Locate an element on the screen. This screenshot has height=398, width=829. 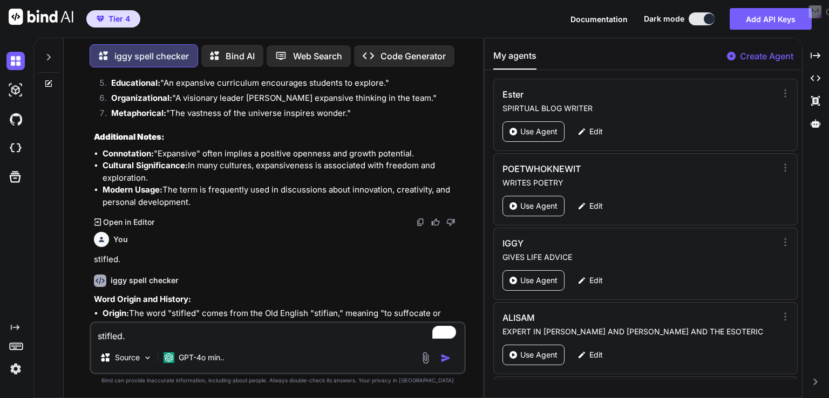
p: SPIRTUAL BLOG WRITER is located at coordinates (639, 109).